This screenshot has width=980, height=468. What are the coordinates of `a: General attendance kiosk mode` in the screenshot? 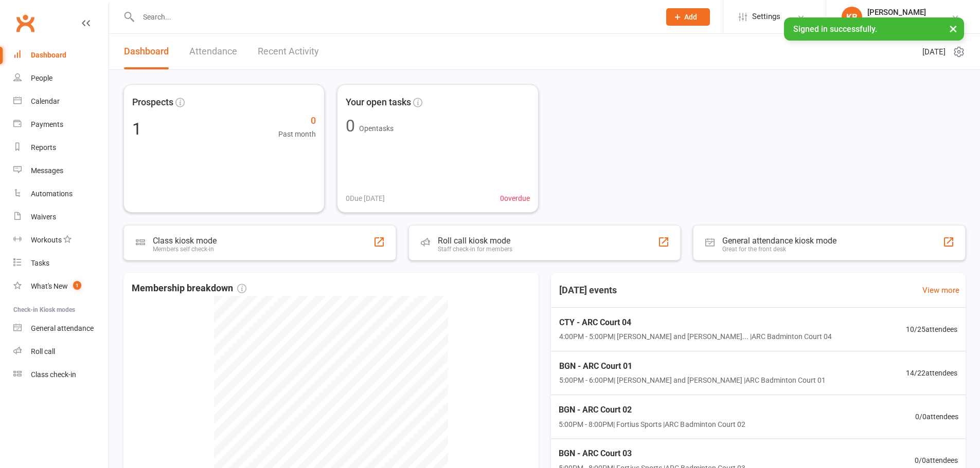 It's located at (61, 329).